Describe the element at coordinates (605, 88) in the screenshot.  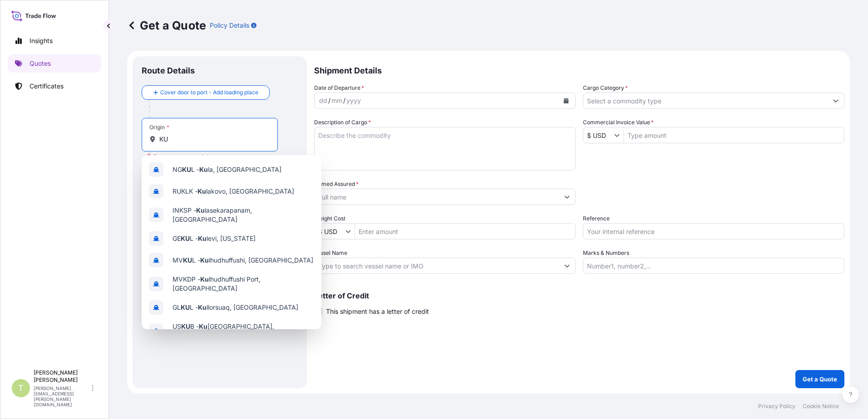
I see `label: Cargo Category` at that location.